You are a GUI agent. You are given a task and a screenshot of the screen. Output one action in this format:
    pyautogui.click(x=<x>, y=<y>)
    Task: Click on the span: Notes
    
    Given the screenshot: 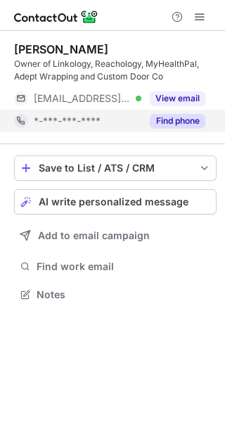 What is the action you would take?
    pyautogui.click(x=124, y=294)
    